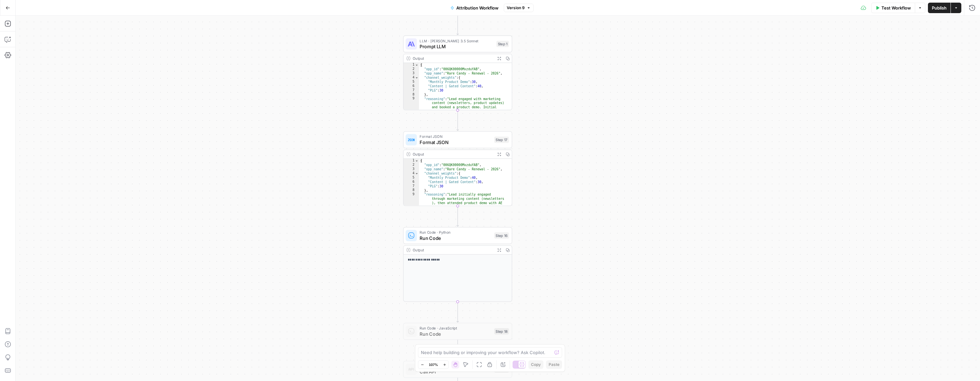 The width and height of the screenshot is (980, 381). What do you see at coordinates (456, 46) in the screenshot?
I see `span: Prompt LLM` at bounding box center [456, 46].